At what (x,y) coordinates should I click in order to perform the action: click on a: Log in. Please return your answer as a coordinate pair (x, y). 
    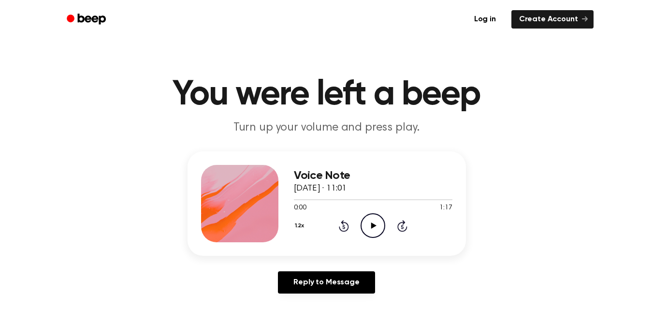
    Looking at the image, I should click on (485, 19).